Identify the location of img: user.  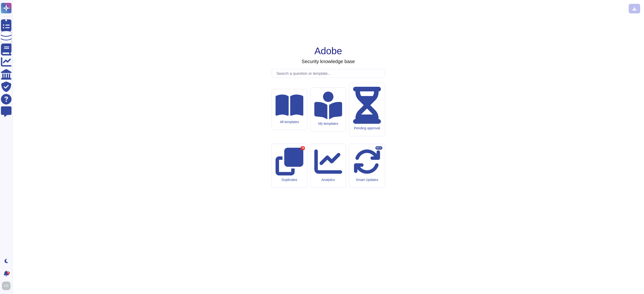
(6, 286).